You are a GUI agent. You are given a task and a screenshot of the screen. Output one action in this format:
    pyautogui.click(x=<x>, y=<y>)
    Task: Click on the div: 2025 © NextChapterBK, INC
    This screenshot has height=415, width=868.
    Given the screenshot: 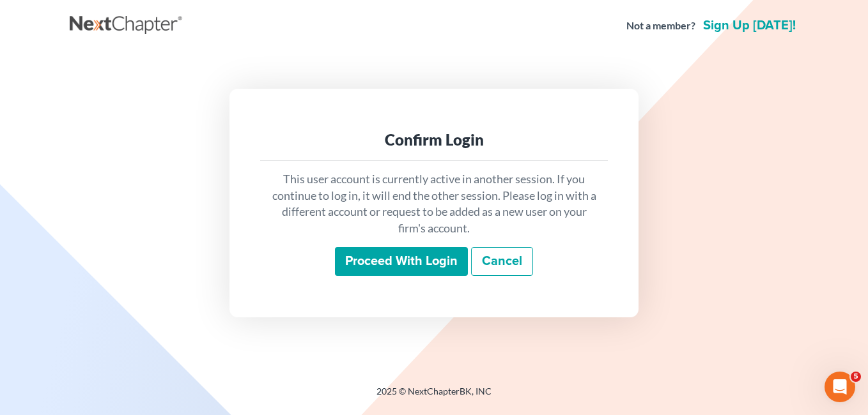 What is the action you would take?
    pyautogui.click(x=434, y=397)
    